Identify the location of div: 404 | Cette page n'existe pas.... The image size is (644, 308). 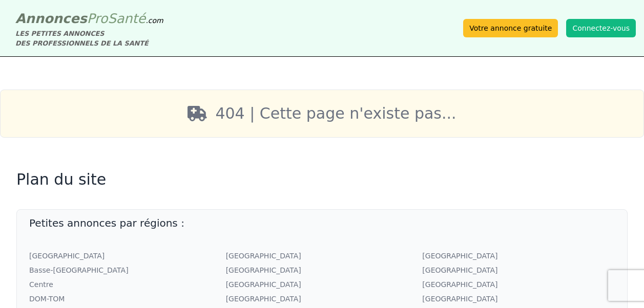
(336, 113).